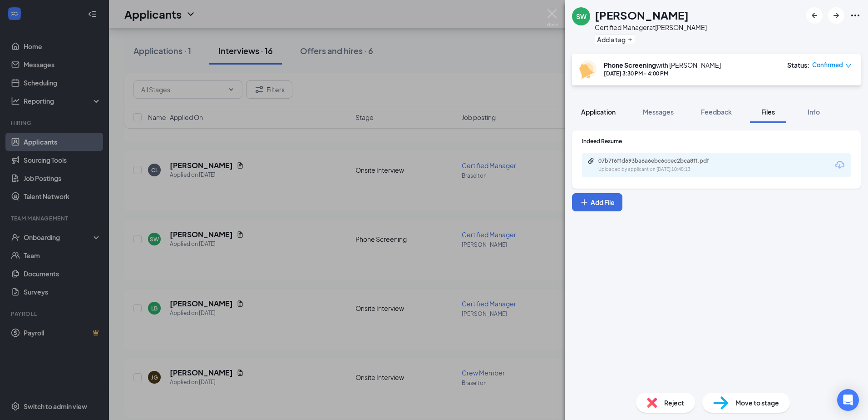 This screenshot has height=420, width=868. Describe the element at coordinates (717, 141) in the screenshot. I see `div: Indeed Resume` at that location.